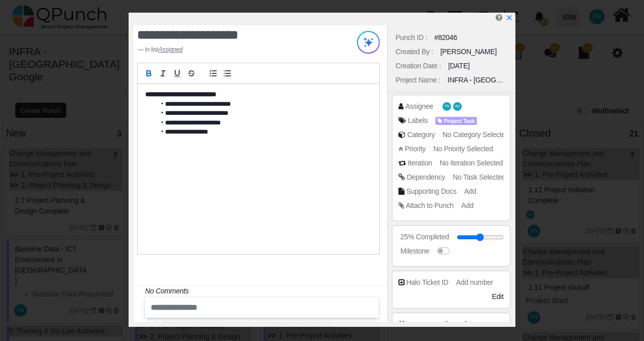 The image size is (644, 341). Describe the element at coordinates (170, 50) in the screenshot. I see `u: Assigned` at that location.